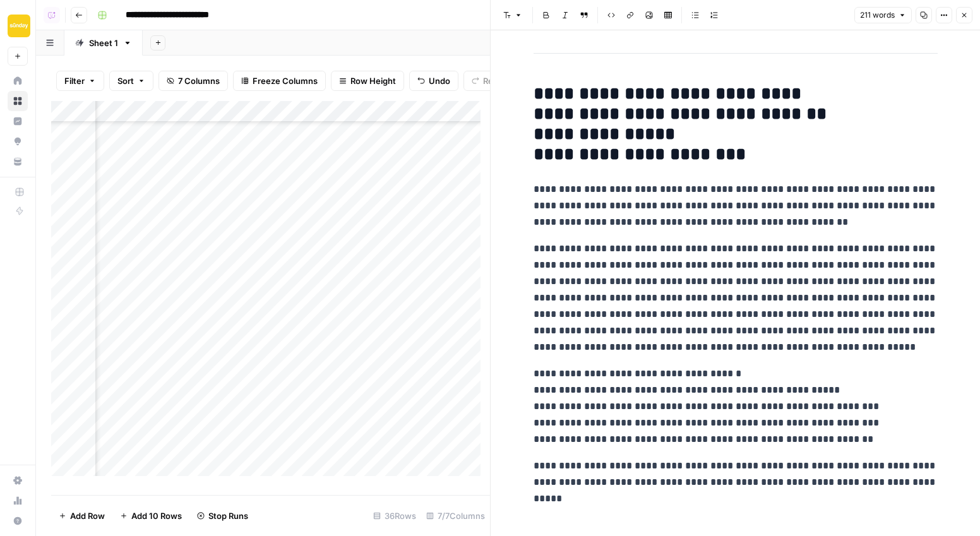  What do you see at coordinates (193, 81) in the screenshot?
I see `button: 7 Columns` at bounding box center [193, 81].